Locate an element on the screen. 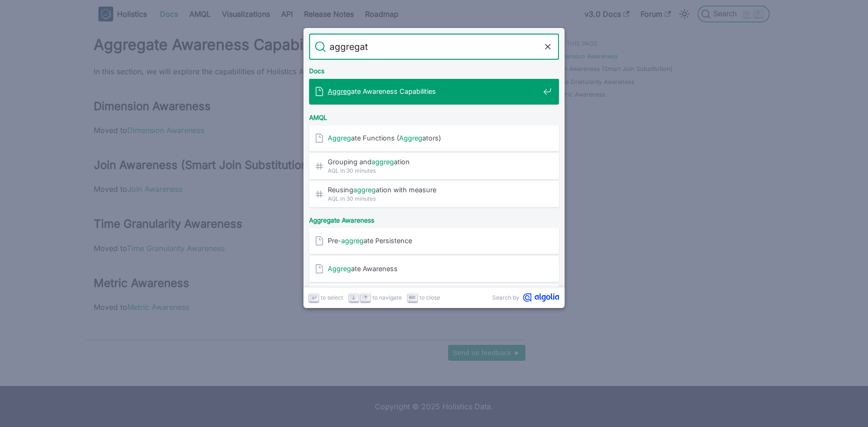 This screenshot has width=868, height=427. a: Reusingaggregation with measure​AQL in 30 minutes is located at coordinates (434, 194).